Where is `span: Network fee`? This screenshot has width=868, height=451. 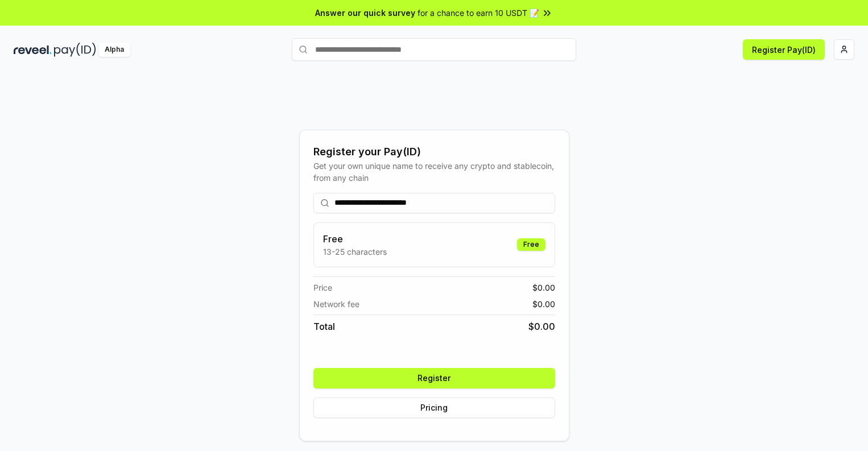 span: Network fee is located at coordinates (336, 304).